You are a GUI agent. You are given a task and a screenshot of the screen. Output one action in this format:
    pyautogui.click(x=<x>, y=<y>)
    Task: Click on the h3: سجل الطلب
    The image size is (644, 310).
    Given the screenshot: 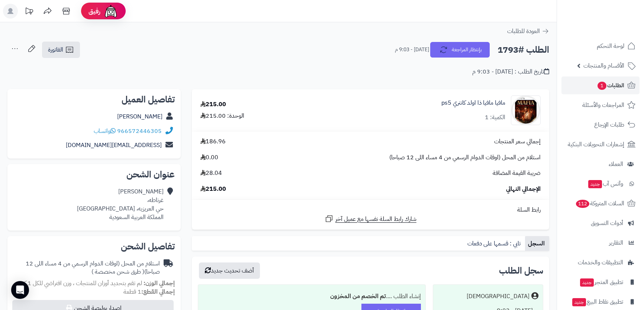 What is the action you would take?
    pyautogui.click(x=521, y=271)
    